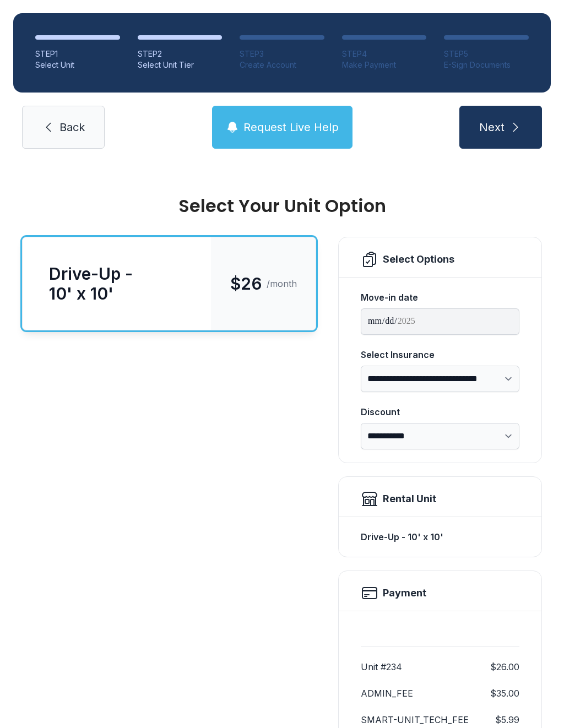  I want to click on div: Rental Unit, so click(409, 499).